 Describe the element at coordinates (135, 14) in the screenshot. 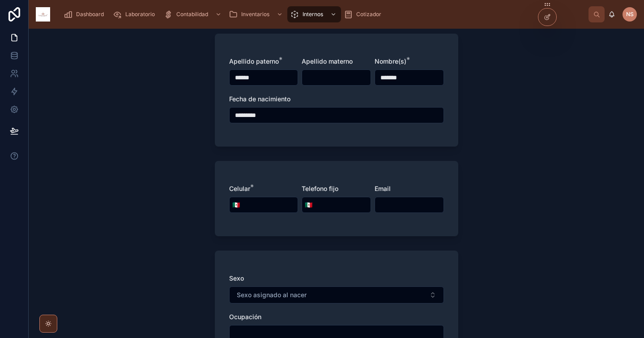

I see `a: Laboratorio` at that location.